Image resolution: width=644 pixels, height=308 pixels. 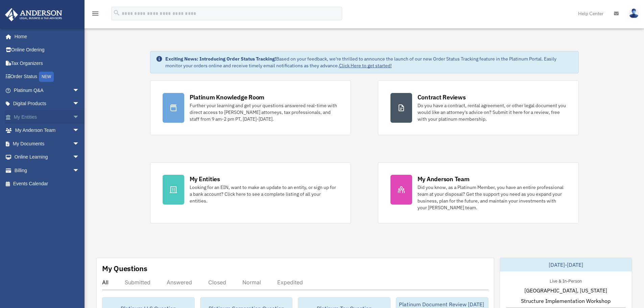 What do you see at coordinates (125, 269) in the screenshot?
I see `div: My Questions` at bounding box center [125, 269].